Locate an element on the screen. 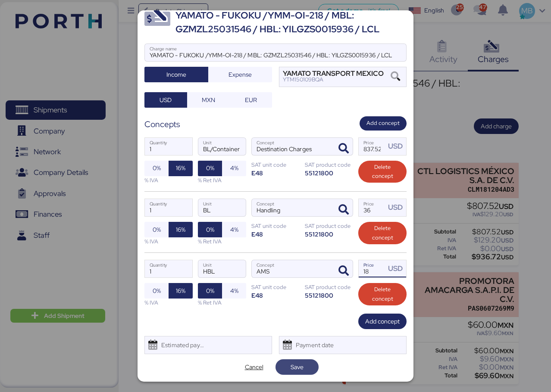 The image size is (551, 392). span: Save is located at coordinates (297, 367).